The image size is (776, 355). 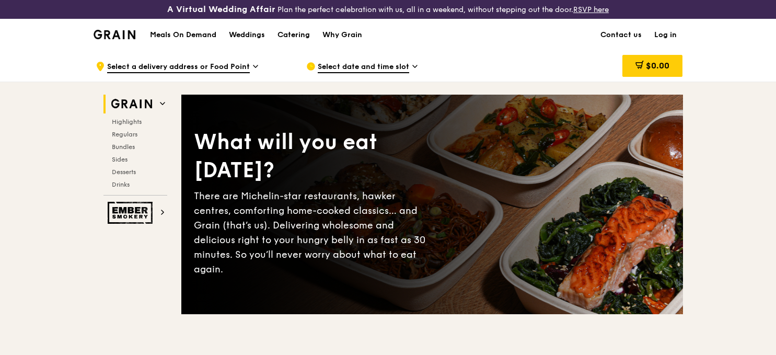 I want to click on span: Bundles, so click(x=123, y=147).